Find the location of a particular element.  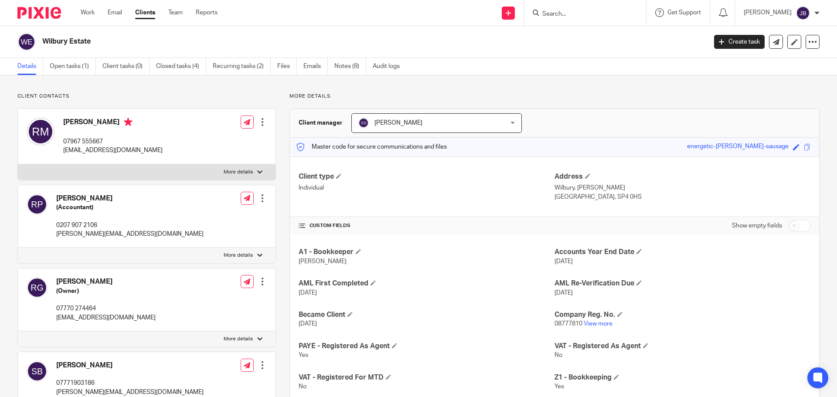

a: Reports is located at coordinates (207, 13).